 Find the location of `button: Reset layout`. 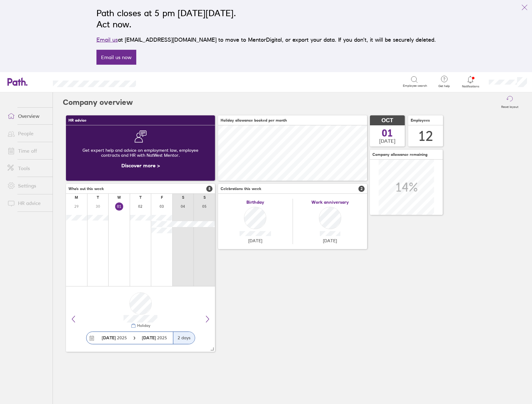

button: Reset layout is located at coordinates (509, 102).